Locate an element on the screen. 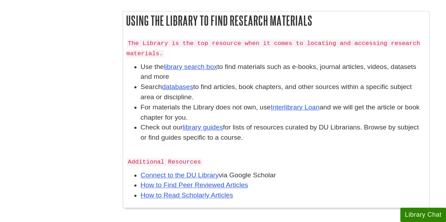  li: For materials the Library does not own, use and we will get the article or book chapter for you. is located at coordinates (283, 113).